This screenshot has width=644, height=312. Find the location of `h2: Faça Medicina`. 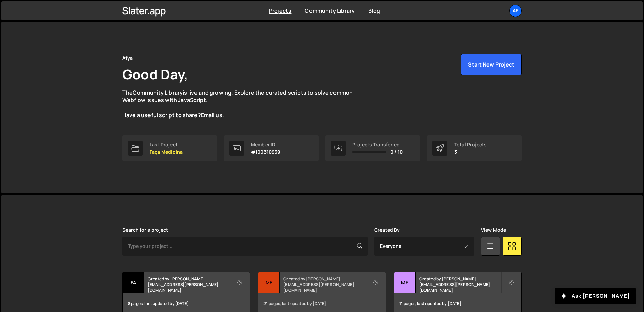

h2: Faça Medicina is located at coordinates (188, 273).